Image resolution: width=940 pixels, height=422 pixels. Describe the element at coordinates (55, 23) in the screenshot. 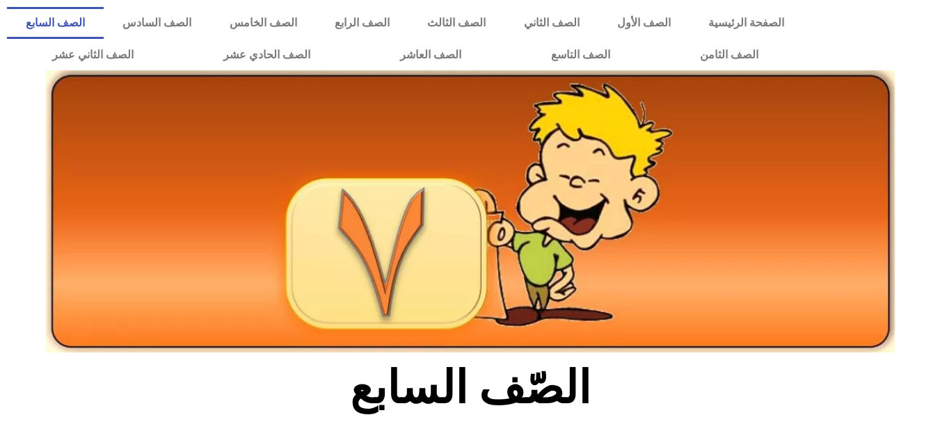

I see `a: الصف السابع` at that location.